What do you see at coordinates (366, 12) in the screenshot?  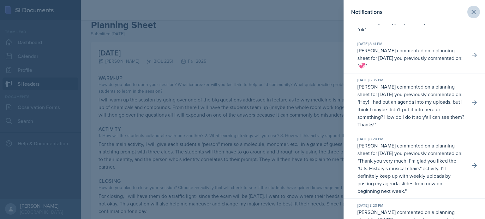 I see `h2: Notifications` at bounding box center [366, 12].